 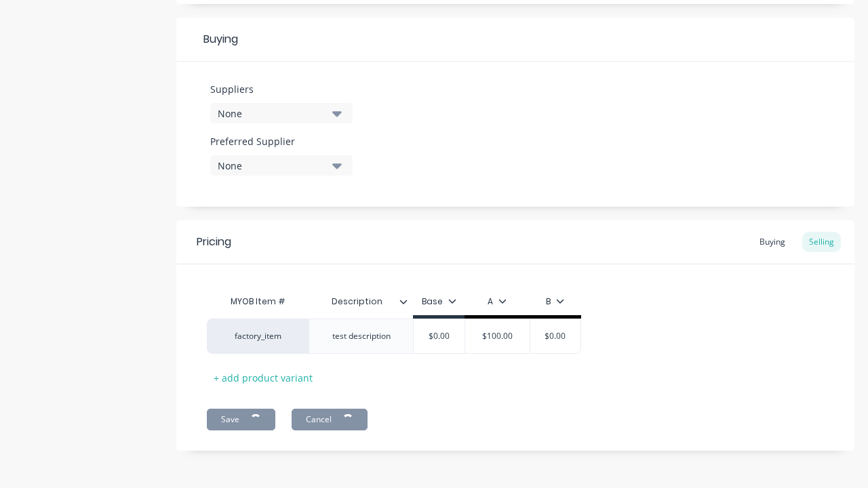 What do you see at coordinates (281, 141) in the screenshot?
I see `label: Preferred Supplier` at bounding box center [281, 141].